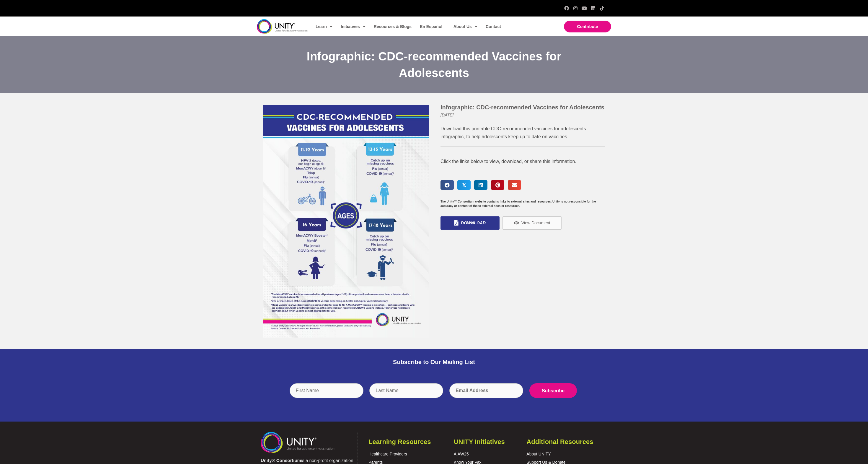  I want to click on span: Additional Resources, so click(559, 442).